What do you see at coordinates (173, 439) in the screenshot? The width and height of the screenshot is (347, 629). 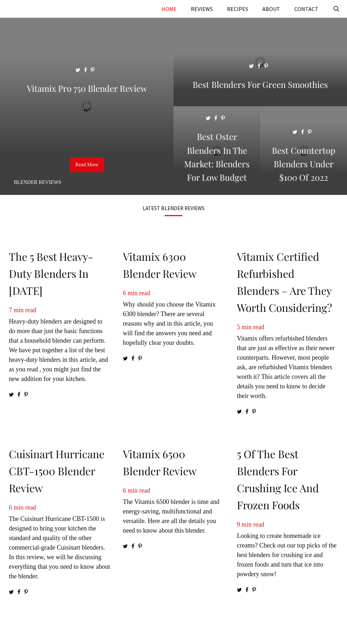 I see `img: Vitamix 6500 Blender Review` at bounding box center [173, 439].